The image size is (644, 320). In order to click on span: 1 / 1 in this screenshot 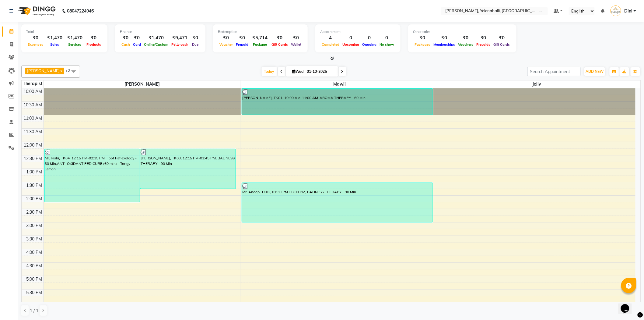, I will do `click(34, 310)`.